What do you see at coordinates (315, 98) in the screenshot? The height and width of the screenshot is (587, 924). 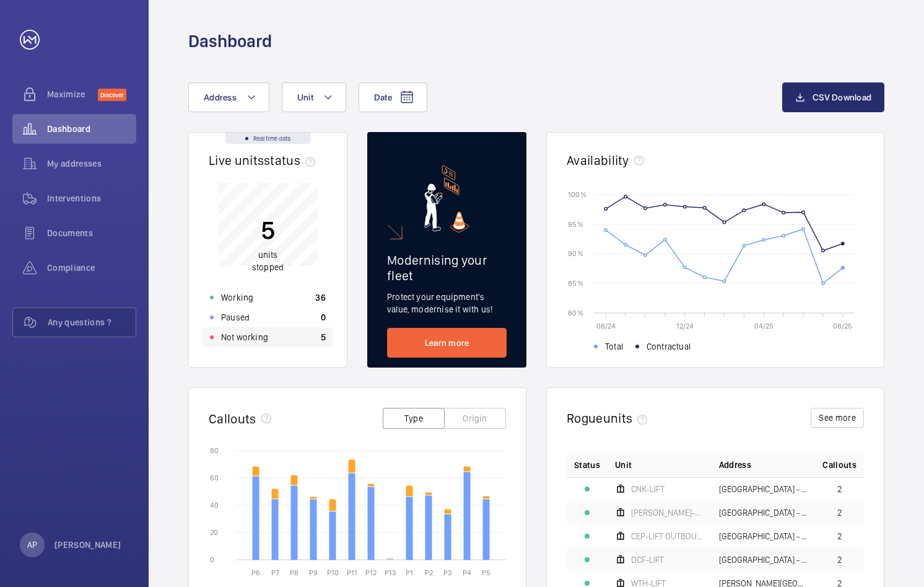 I see `button: Unit` at bounding box center [315, 98].